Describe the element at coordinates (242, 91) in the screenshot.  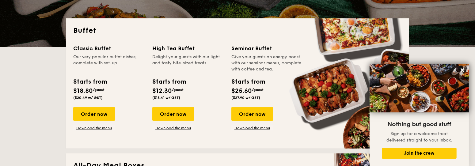
I see `span: $25.60` at that location.